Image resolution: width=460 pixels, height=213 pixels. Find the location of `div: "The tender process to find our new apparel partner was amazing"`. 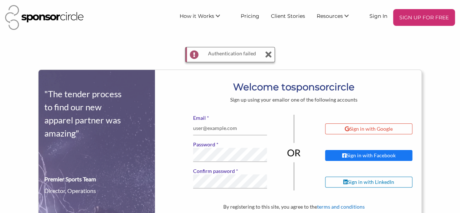

div: "The tender process to find our new apparel partner was amazing" is located at coordinates (86, 113).